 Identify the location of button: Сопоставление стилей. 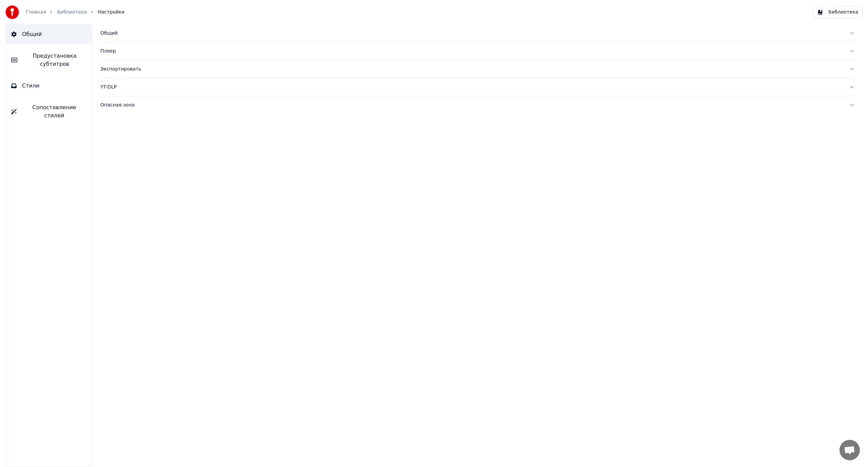
(49, 112).